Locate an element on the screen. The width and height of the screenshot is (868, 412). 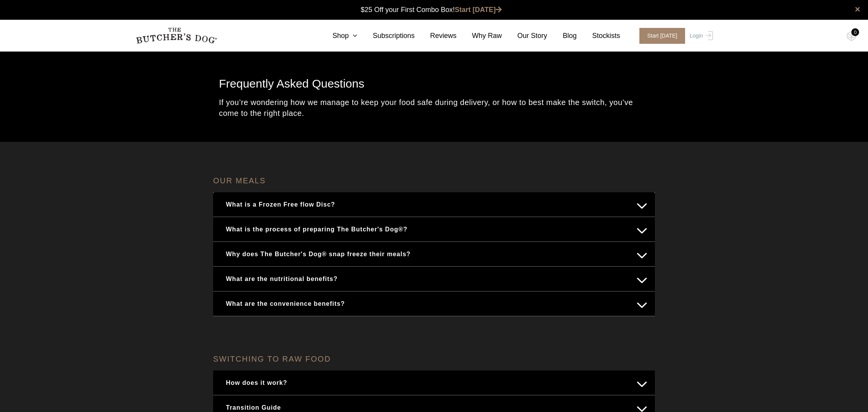
a: Login is located at coordinates (700, 36).